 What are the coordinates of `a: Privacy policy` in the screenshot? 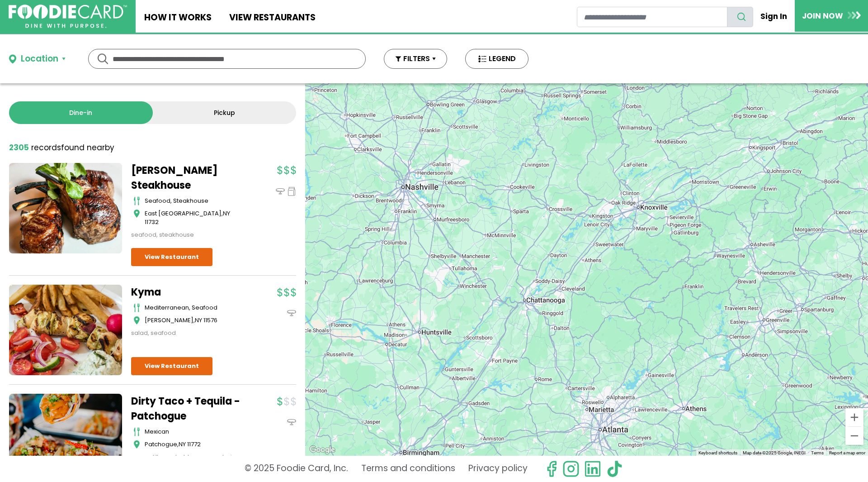 It's located at (498, 469).